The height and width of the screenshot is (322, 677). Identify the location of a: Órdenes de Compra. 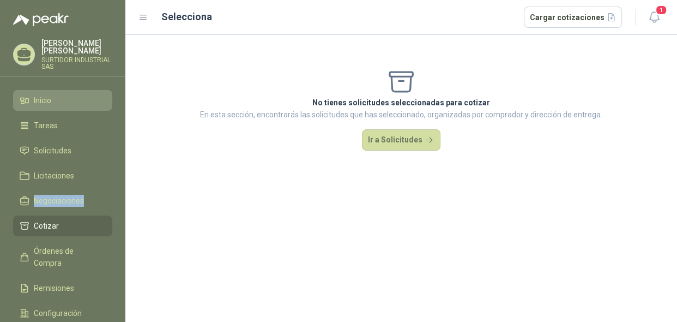
(63, 257).